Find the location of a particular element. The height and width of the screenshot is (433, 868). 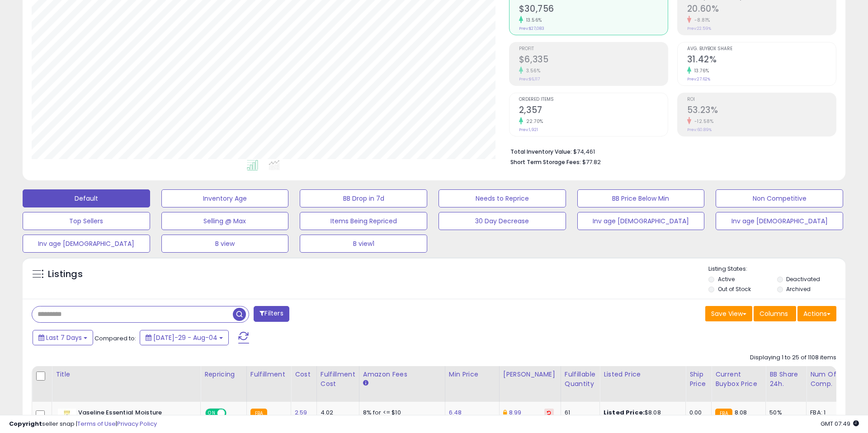

button: Columns is located at coordinates (775, 314).